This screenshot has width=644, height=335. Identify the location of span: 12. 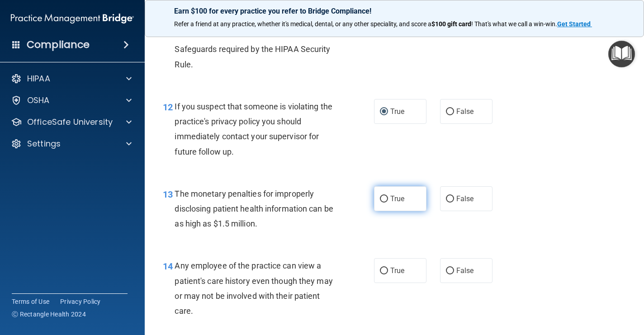
(168, 107).